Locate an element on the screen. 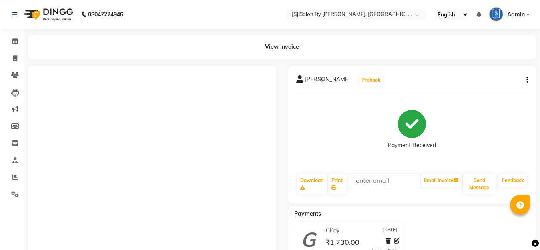 This screenshot has height=250, width=540. input: enter email is located at coordinates (385, 180).